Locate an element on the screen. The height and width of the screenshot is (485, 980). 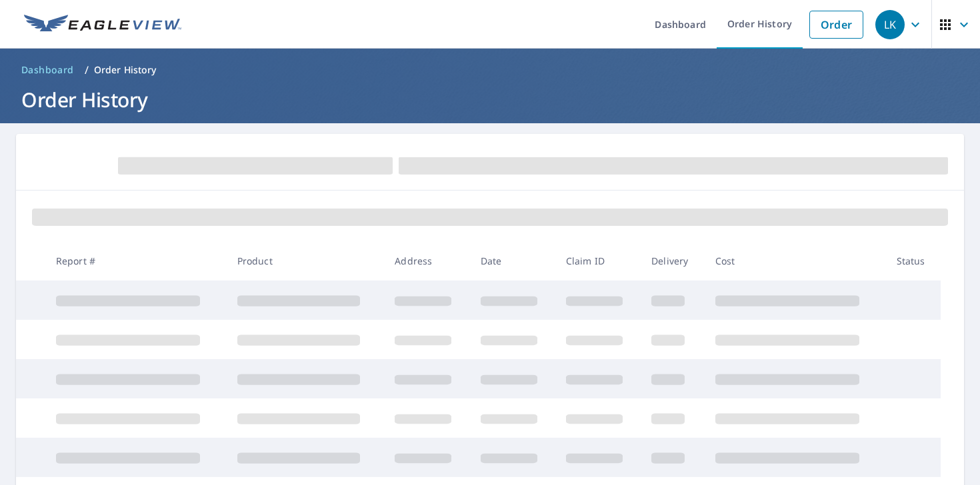
p: Order History is located at coordinates (126, 70).